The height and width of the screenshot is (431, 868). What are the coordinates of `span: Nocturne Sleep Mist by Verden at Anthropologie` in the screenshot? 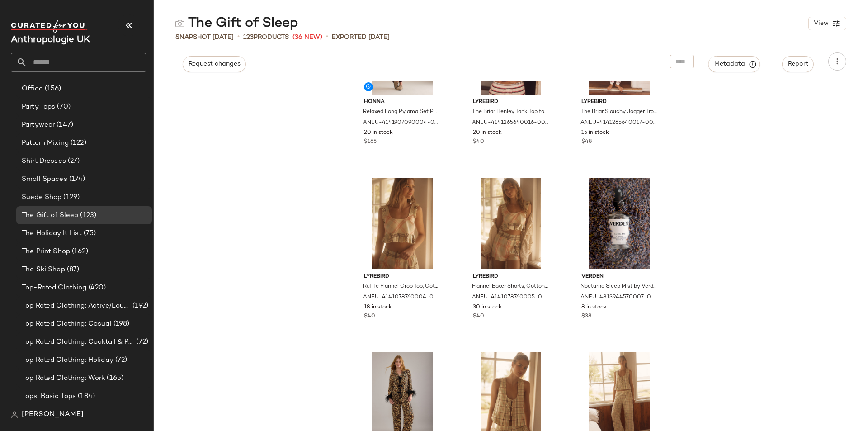 It's located at (618, 287).